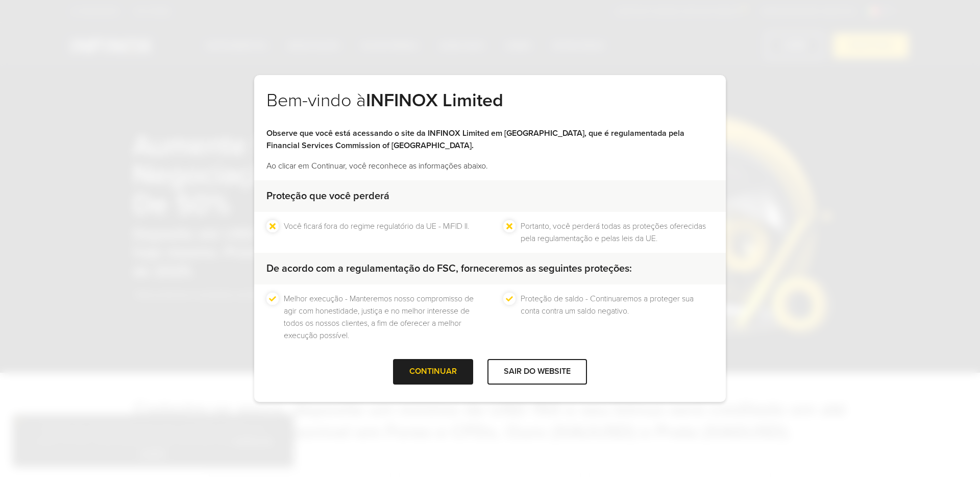 The width and height of the screenshot is (980, 477). I want to click on div: CONTINUAR, so click(433, 371).